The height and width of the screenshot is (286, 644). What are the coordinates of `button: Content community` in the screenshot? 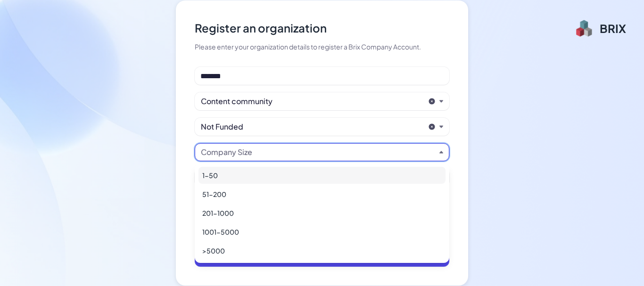 It's located at (312, 101).